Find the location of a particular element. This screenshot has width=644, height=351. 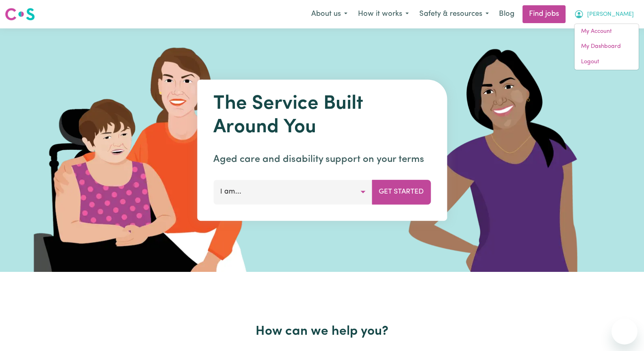

button: About us is located at coordinates (329, 14).